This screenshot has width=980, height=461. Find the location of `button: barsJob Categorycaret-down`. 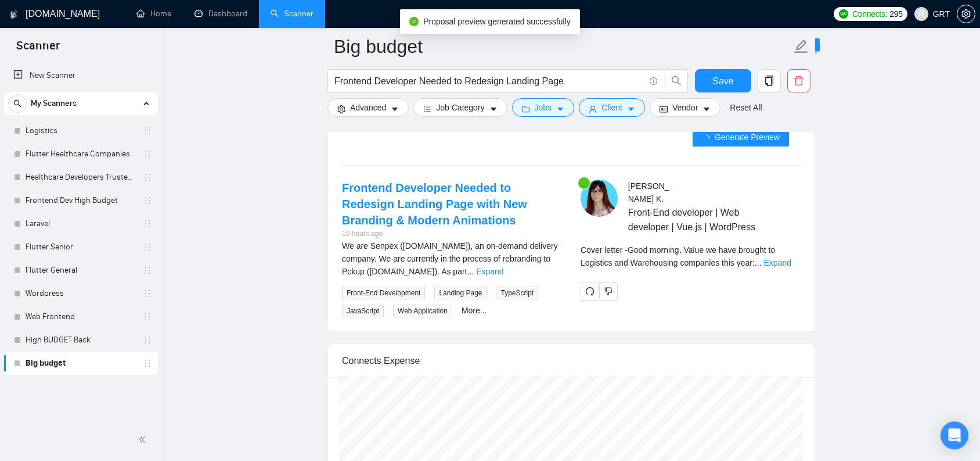

button: barsJob Categorycaret-down is located at coordinates (460, 107).